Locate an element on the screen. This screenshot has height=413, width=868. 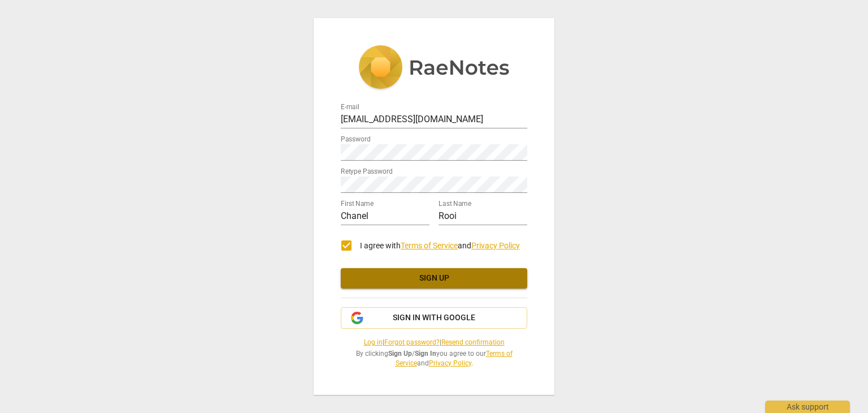
b: Sign Up is located at coordinates (400, 353).